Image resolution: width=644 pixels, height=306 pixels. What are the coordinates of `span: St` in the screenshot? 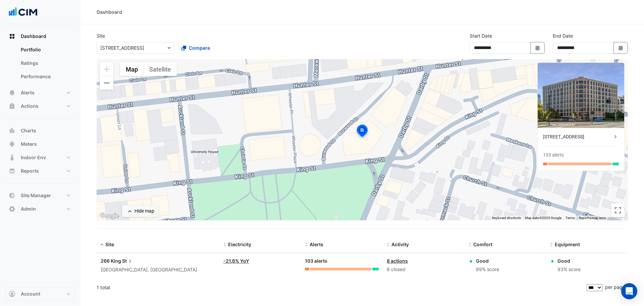 It's located at (128, 261).